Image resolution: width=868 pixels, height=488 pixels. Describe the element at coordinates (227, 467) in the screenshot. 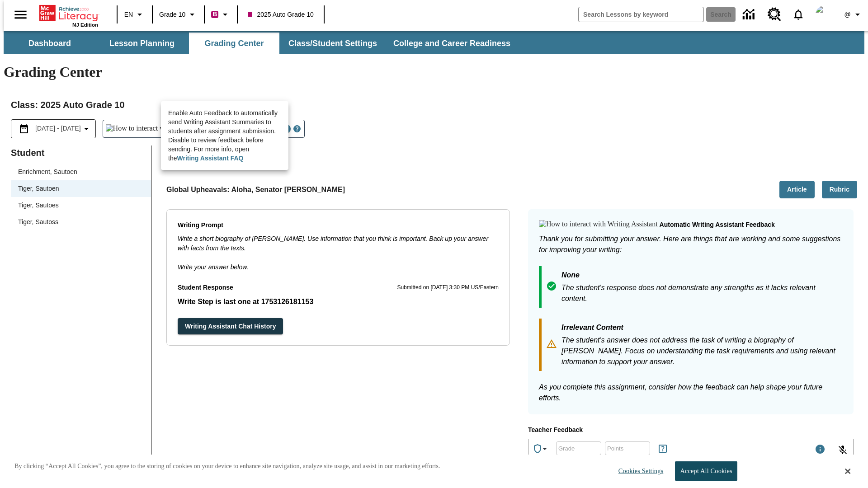

I see `p: By clicking “Accept All Cookies”, you agree to the storing of cookies on your device to enhance s...` at that location.